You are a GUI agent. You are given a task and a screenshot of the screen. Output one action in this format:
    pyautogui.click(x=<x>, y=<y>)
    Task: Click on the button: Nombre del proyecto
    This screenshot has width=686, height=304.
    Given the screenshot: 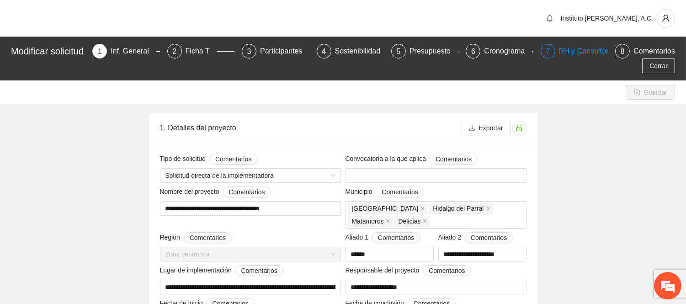 What is the action you would take?
    pyautogui.click(x=246, y=192)
    